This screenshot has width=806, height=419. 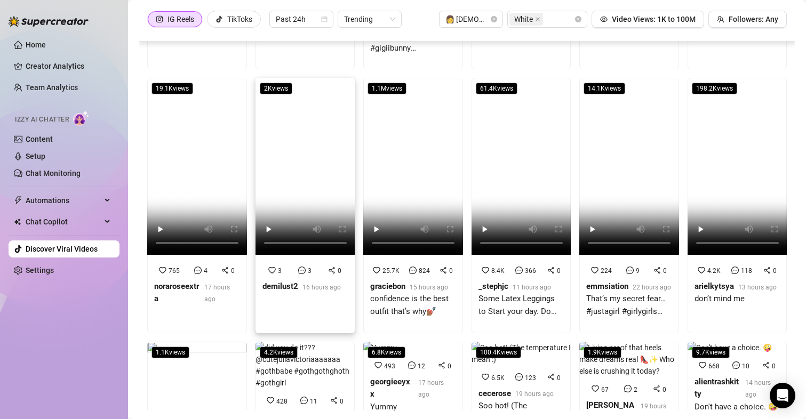 What do you see at coordinates (498, 378) in the screenshot?
I see `span: 6.5K` at bounding box center [498, 378].